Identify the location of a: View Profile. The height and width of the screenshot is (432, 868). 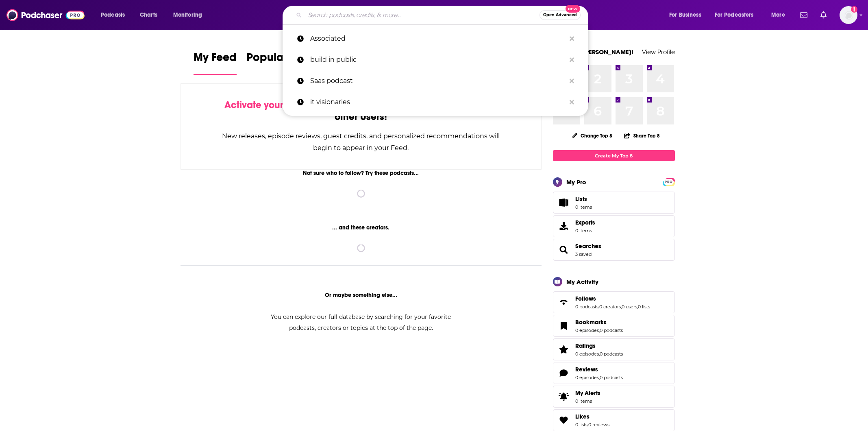
(658, 52).